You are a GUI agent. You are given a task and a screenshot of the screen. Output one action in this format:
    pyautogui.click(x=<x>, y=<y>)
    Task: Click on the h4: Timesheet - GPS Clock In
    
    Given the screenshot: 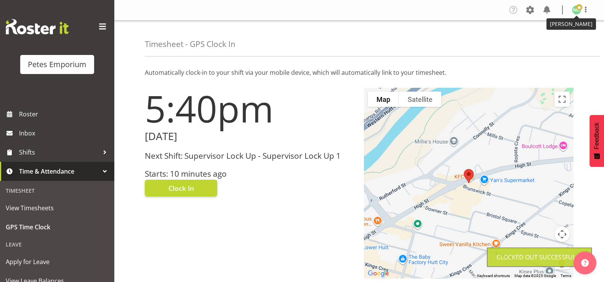 What is the action you would take?
    pyautogui.click(x=190, y=44)
    